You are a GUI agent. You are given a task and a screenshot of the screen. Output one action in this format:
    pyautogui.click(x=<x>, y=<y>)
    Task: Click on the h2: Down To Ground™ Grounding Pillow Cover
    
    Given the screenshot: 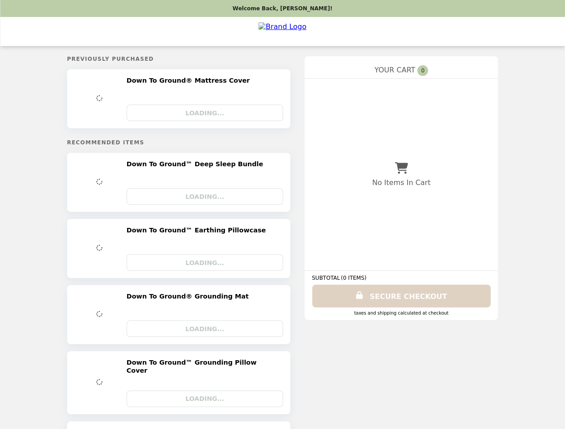 What is the action you would take?
    pyautogui.click(x=203, y=367)
    